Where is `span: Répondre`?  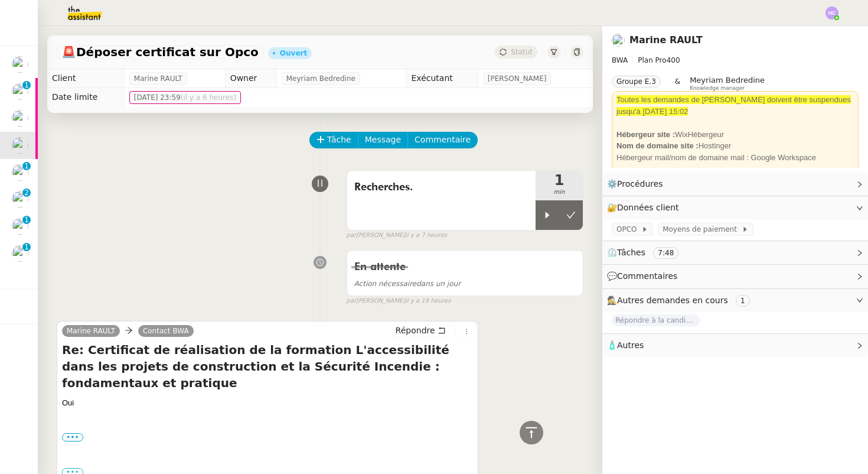 span: Répondre is located at coordinates (416, 330).